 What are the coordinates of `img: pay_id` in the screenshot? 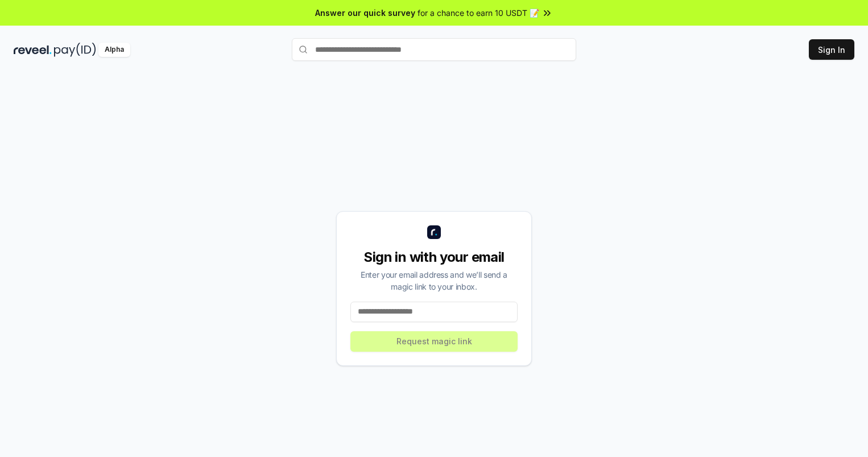 It's located at (75, 49).